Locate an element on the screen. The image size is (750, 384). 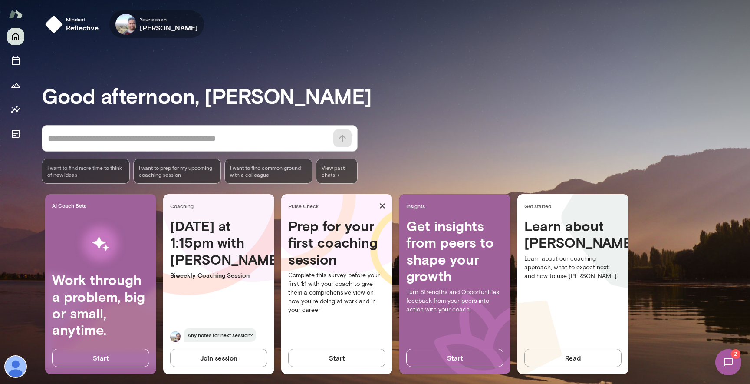
button: Growth Plan is located at coordinates (16, 85).